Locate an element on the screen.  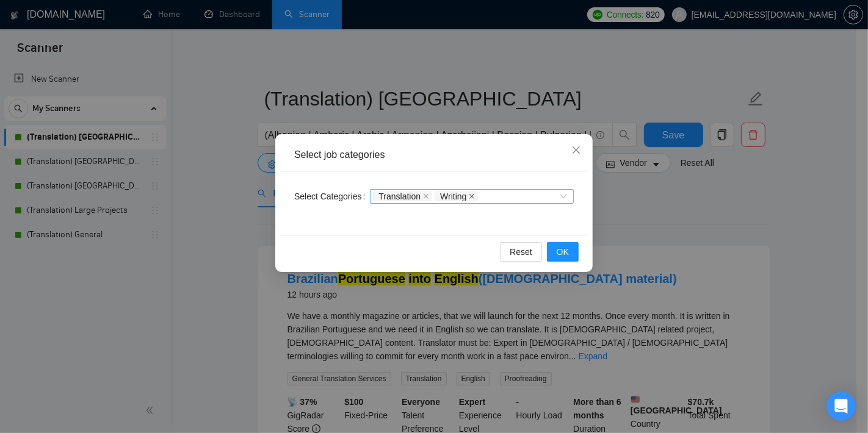
button: Close is located at coordinates (576, 150).